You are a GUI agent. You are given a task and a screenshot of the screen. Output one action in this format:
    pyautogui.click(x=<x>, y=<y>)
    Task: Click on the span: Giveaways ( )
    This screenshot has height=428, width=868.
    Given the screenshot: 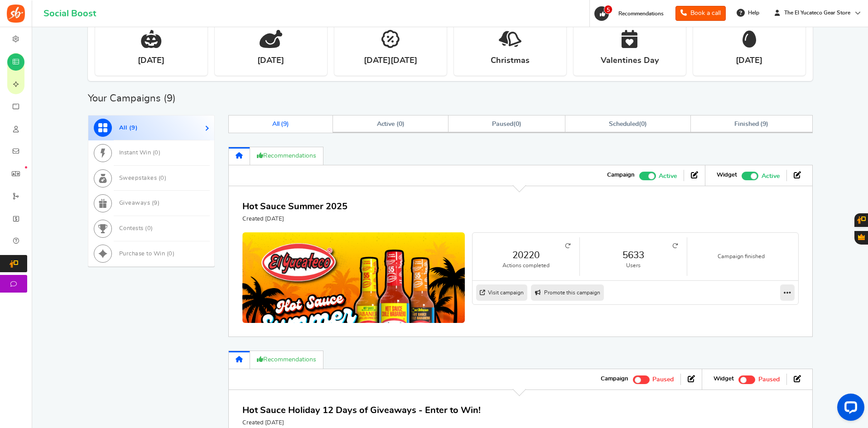 What is the action you would take?
    pyautogui.click(x=139, y=203)
    